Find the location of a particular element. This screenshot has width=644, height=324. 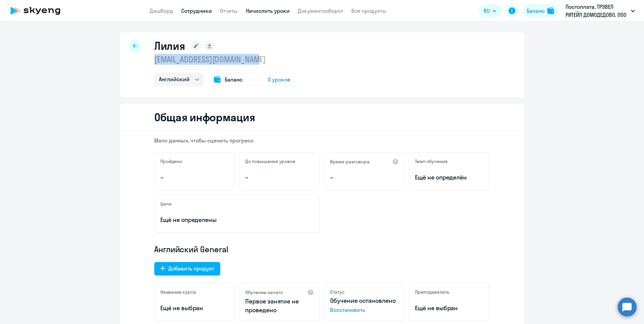

span: Восстановить is located at coordinates (365, 310).